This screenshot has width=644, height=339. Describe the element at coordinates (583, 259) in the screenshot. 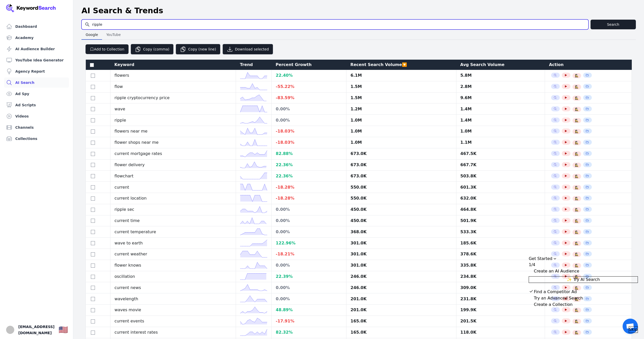

I see `div: Drag to move checklist` at that location.